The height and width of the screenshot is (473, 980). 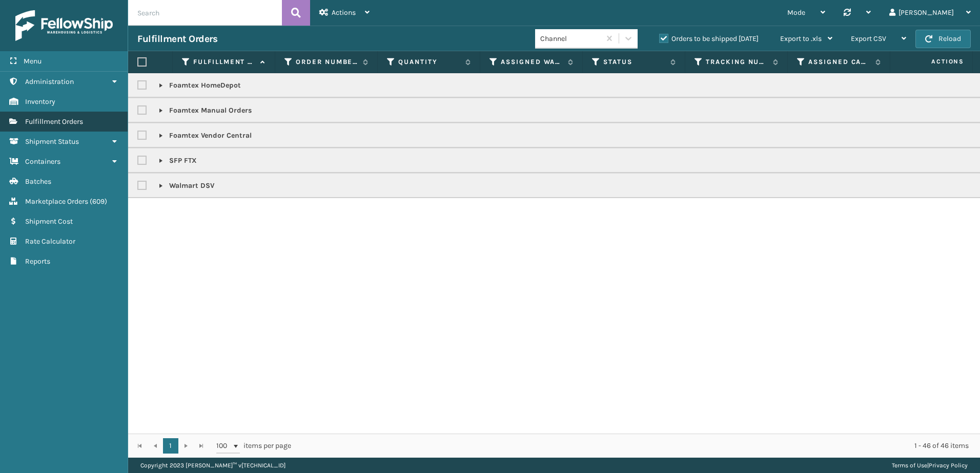 What do you see at coordinates (910, 465) in the screenshot?
I see `a: Terms of Use` at bounding box center [910, 465].